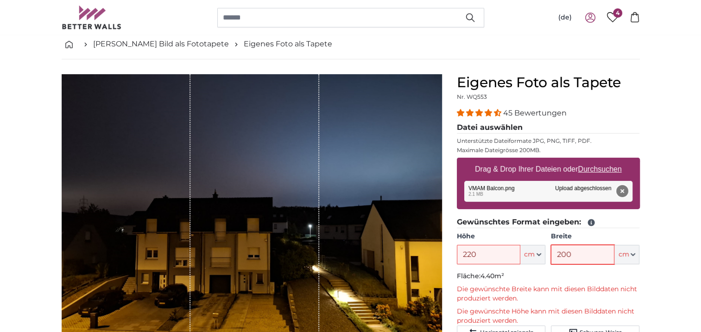 Image resolution: width=701 pixels, height=332 pixels. Describe the element at coordinates (548, 141) in the screenshot. I see `p: Unterstützte Dateiformate JPG, PNG, TIFF, PDF.` at that location.